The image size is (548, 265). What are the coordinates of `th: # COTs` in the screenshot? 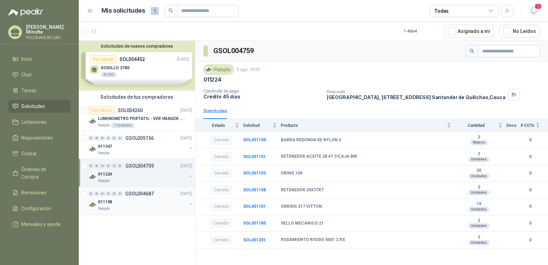 It's located at (534, 125).